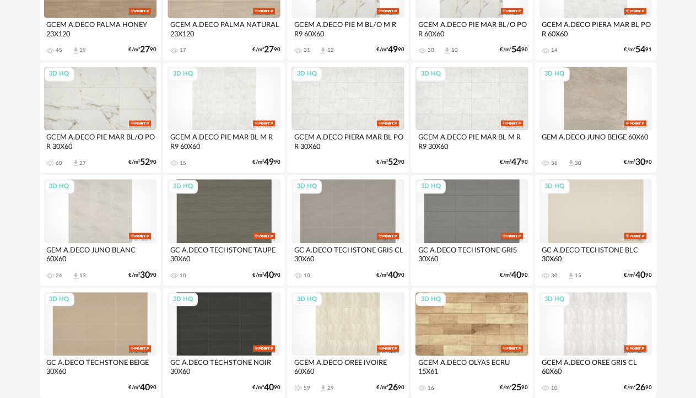 The width and height of the screenshot is (696, 398). I want to click on div: GC A.DECO TECHSTONE GRIS CL 30X60, so click(348, 254).